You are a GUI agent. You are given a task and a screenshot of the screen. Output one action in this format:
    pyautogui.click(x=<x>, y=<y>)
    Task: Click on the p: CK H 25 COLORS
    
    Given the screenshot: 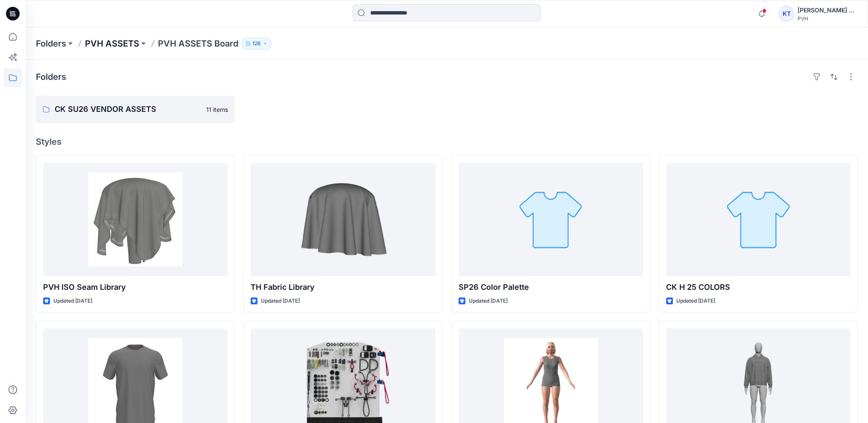 What is the action you would take?
    pyautogui.click(x=758, y=287)
    